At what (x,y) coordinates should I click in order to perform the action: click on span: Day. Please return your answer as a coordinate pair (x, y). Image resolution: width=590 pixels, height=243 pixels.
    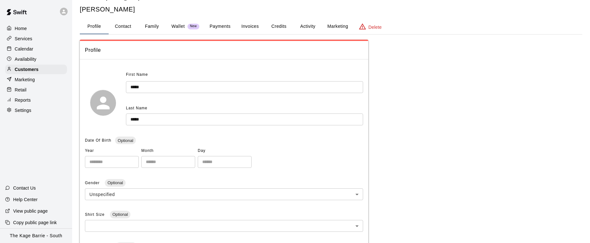
    Looking at the image, I should click on (225, 151).